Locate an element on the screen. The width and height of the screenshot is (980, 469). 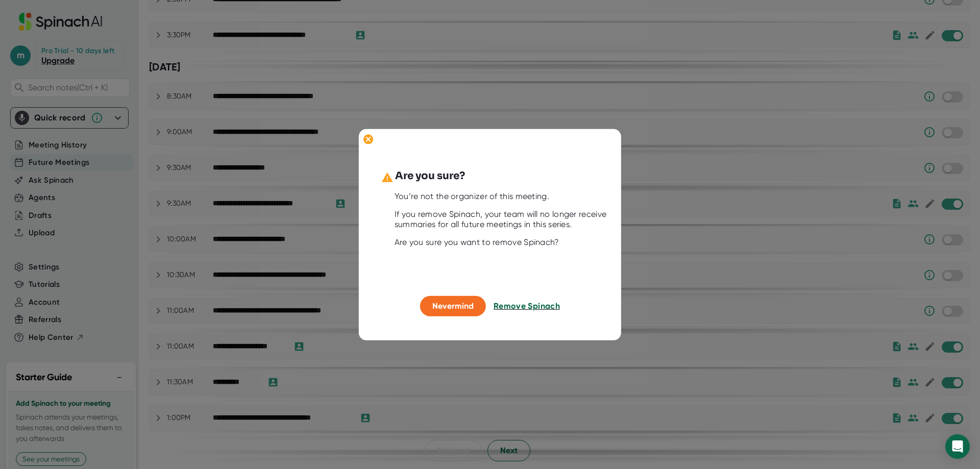
div: If you remove Spinach, your team will no longer receive summaries for all future meetings in this... is located at coordinates (503, 220).